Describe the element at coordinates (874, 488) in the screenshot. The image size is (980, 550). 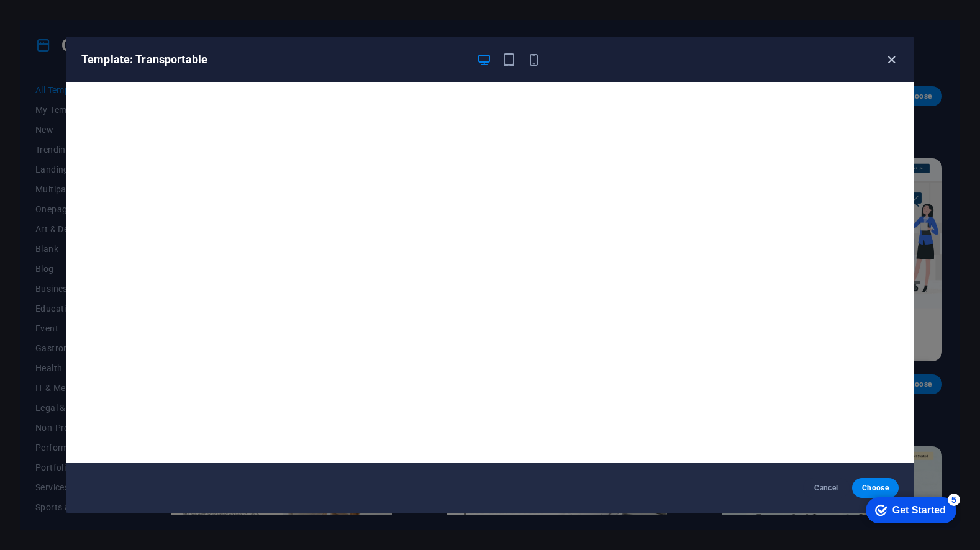
I see `button: Choose` at that location.